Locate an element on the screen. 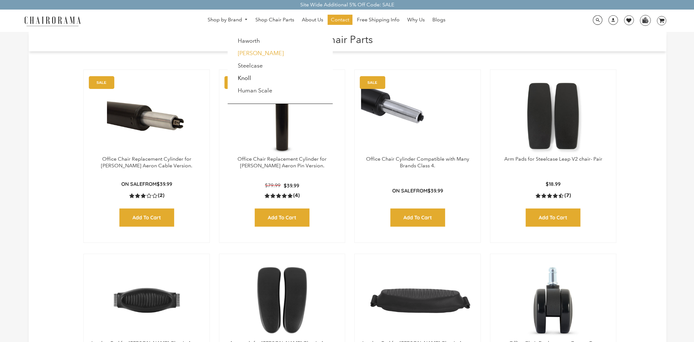 The width and height of the screenshot is (694, 342). img: WhatsApp_Image_2024-07-12_at_16.23.01.webp is located at coordinates (645, 20).